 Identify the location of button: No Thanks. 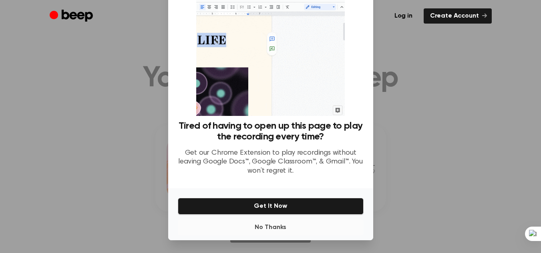
(271, 228).